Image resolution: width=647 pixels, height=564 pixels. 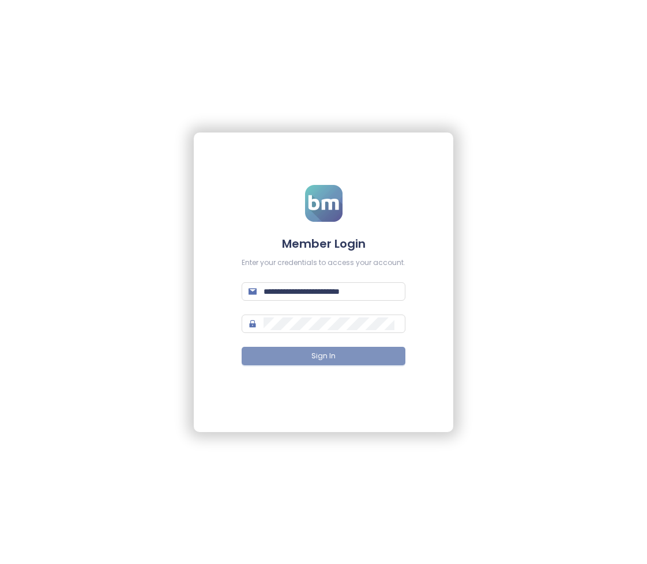 I want to click on h4: Member Login, so click(x=323, y=244).